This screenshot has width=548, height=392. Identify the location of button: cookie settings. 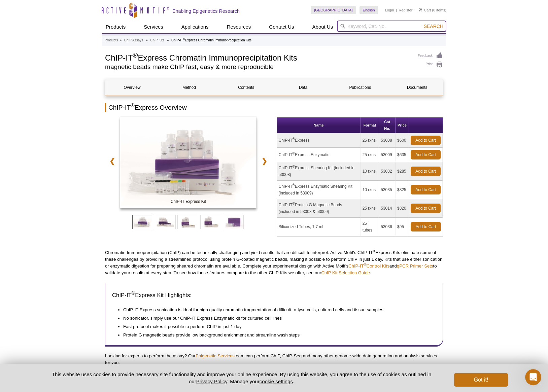
(276, 382).